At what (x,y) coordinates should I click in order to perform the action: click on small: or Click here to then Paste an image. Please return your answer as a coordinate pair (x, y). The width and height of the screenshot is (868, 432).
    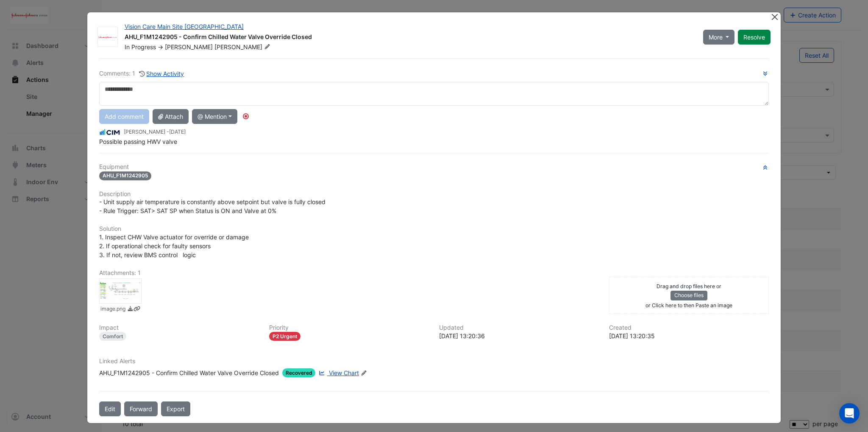
    Looking at the image, I should click on (689, 305).